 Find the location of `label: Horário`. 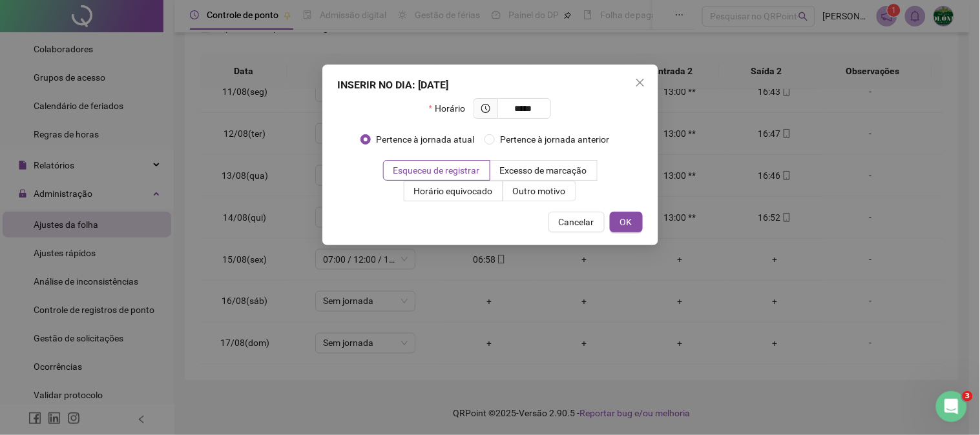

label: Horário is located at coordinates (451, 108).